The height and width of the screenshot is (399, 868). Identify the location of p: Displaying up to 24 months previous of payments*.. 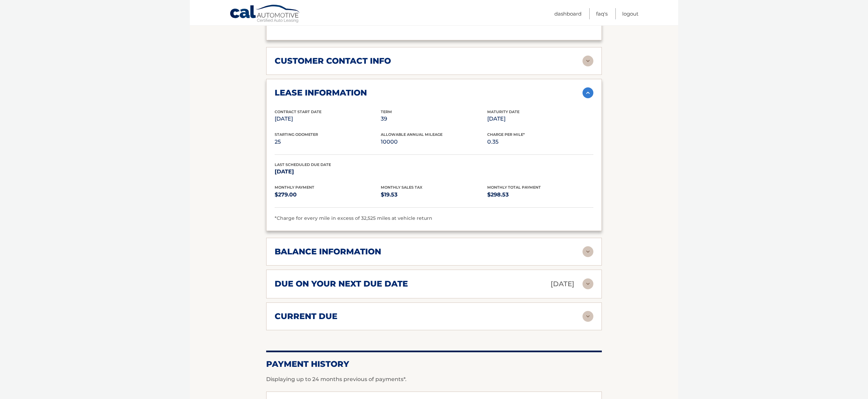
(434, 379).